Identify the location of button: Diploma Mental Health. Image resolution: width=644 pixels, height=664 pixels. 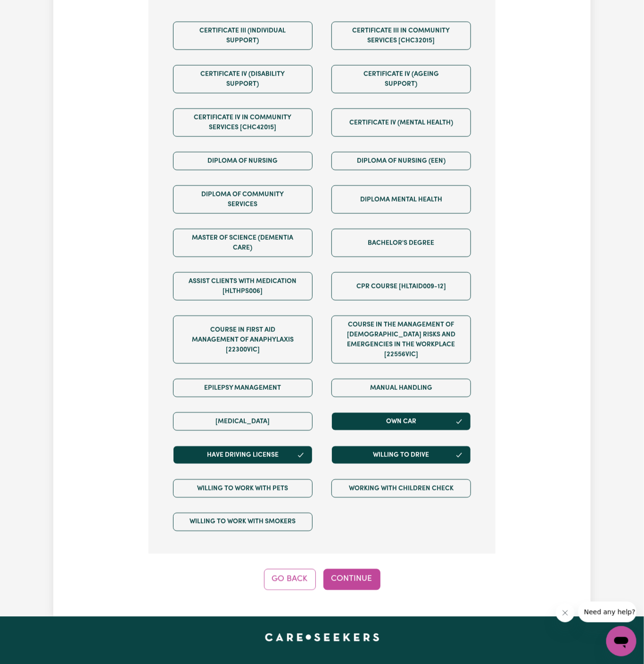
(401, 199).